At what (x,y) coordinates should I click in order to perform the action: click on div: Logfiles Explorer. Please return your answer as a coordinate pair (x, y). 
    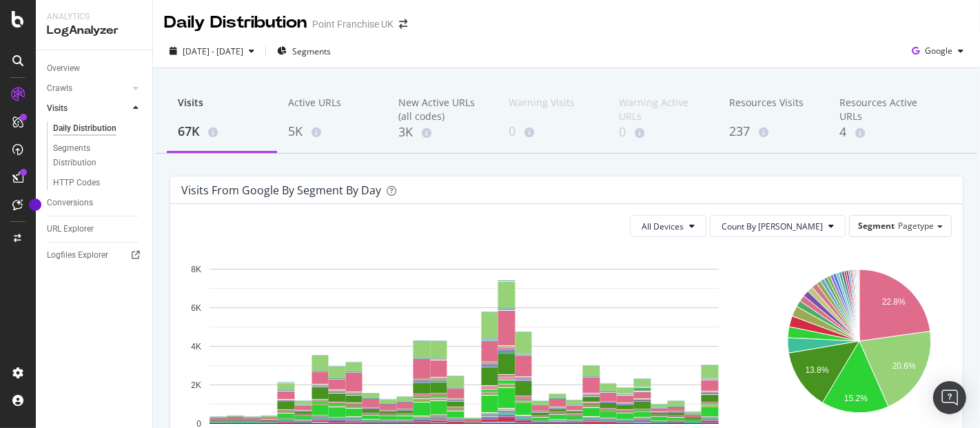
    Looking at the image, I should click on (77, 255).